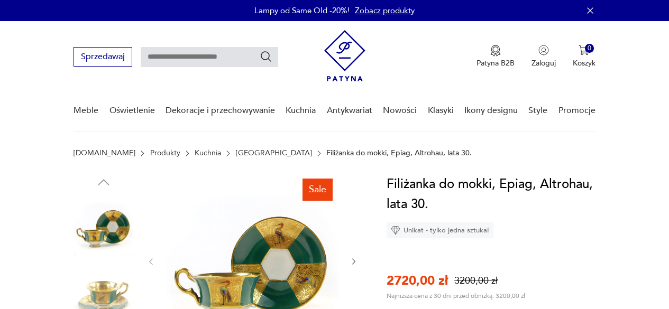 This screenshot has height=309, width=669. What do you see at coordinates (400, 110) in the screenshot?
I see `a: Nowości` at bounding box center [400, 110].